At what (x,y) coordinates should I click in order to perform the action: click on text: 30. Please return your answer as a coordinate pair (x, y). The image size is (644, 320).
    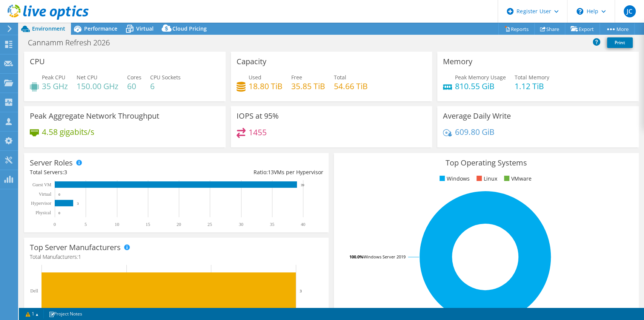
    Looking at the image, I should click on (241, 225).